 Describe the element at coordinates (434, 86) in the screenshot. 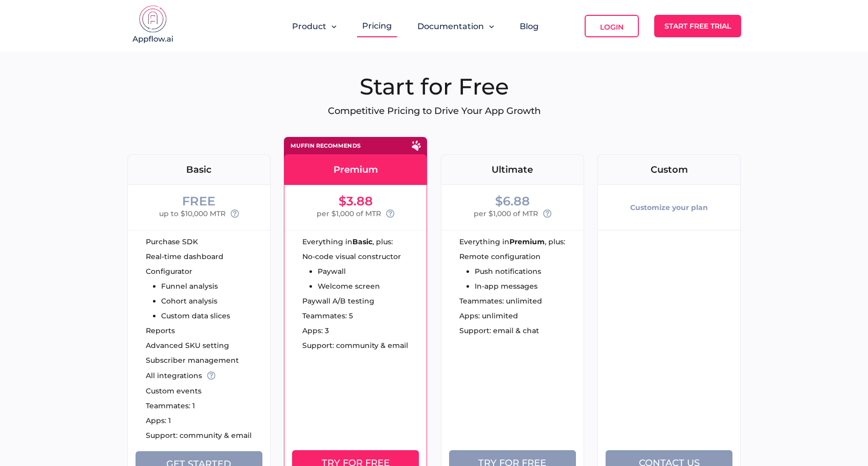

I see `h1: Start for Free` at that location.